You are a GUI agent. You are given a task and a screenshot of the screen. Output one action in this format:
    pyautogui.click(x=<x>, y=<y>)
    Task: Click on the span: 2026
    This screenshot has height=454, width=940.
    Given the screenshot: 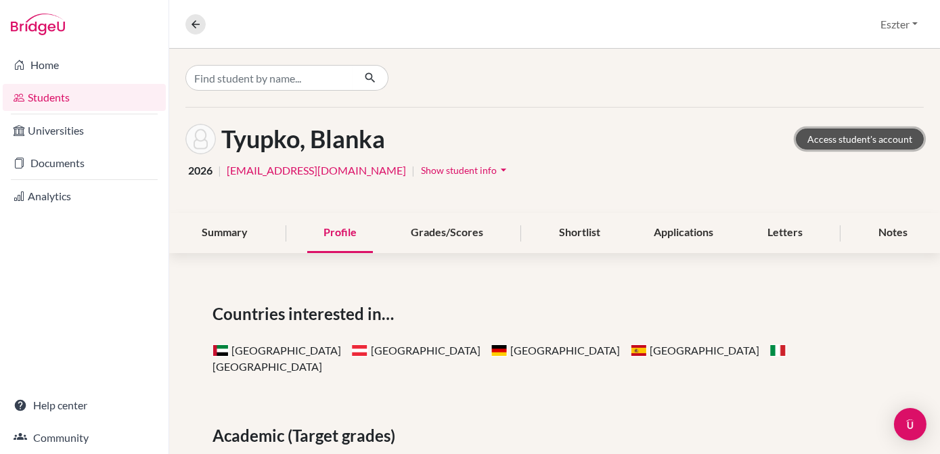 What is the action you would take?
    pyautogui.click(x=200, y=171)
    